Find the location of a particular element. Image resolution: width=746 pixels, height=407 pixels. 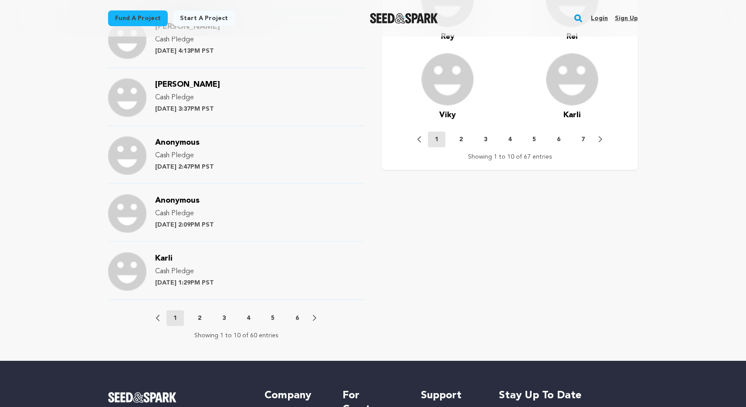

p: Showing 1 to 10 of 67 entries is located at coordinates (510, 157).